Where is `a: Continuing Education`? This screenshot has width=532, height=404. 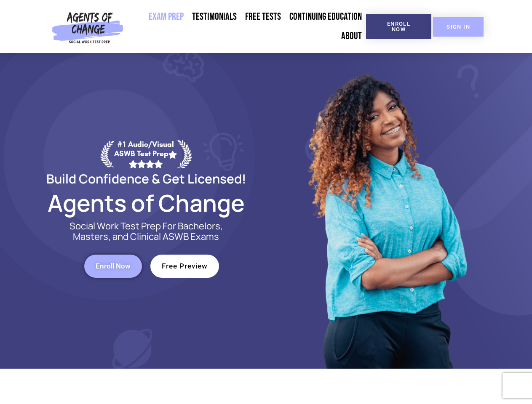 a: Continuing Education is located at coordinates (325, 17).